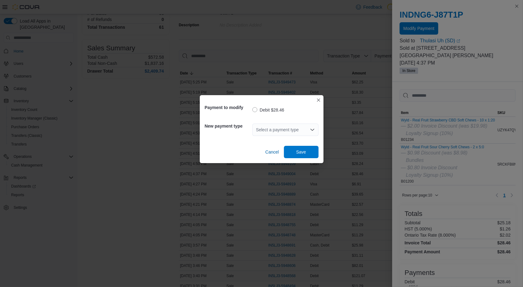 Image resolution: width=523 pixels, height=287 pixels. What do you see at coordinates (318, 100) in the screenshot?
I see `button: Closes this modal window` at bounding box center [318, 100].